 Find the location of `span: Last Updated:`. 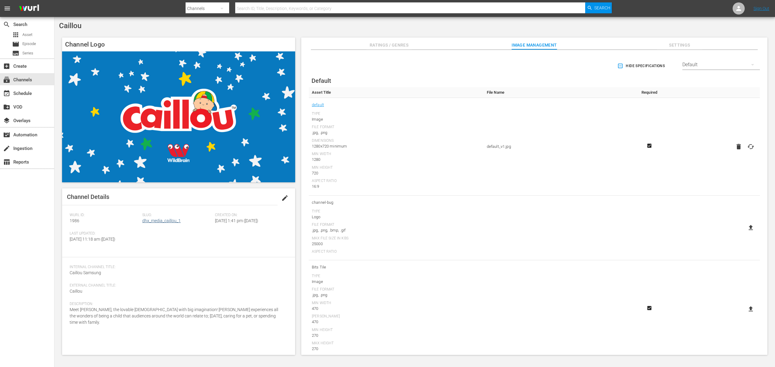

span: Last Updated: is located at coordinates (104, 234).